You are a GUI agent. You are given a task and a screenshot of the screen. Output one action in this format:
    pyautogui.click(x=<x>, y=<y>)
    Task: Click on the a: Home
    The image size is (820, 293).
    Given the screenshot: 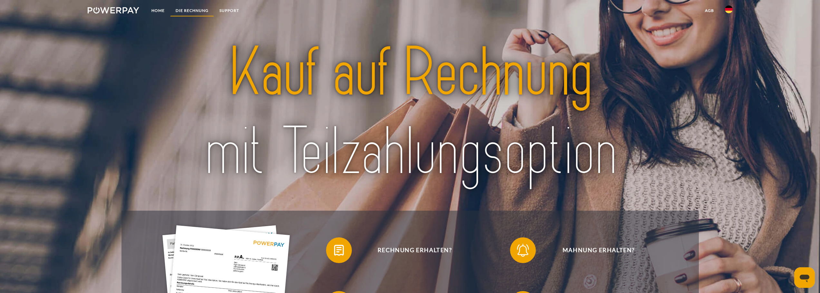 What is the action you would take?
    pyautogui.click(x=158, y=11)
    